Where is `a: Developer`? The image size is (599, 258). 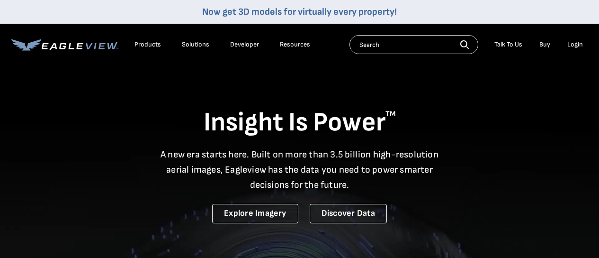 a: Developer is located at coordinates (245, 45).